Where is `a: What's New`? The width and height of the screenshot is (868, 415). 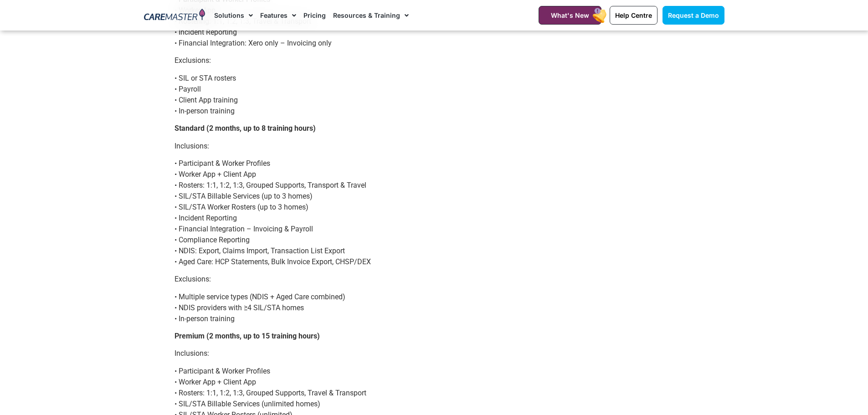 a: What's New is located at coordinates (570, 15).